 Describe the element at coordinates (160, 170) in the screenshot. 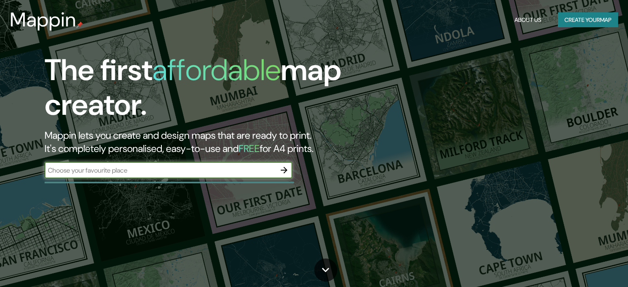

I see `input: Choose your favourite place` at that location.